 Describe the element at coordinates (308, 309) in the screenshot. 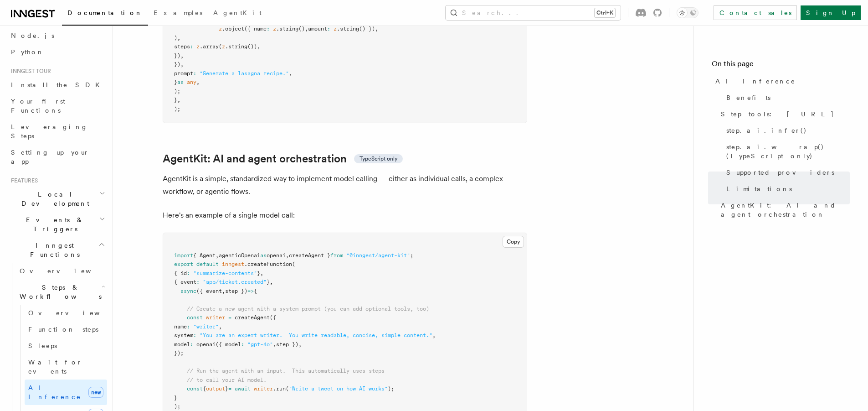

I see `span: // Create a new agent with a system prompt (you can add optional tools, too)` at that location.